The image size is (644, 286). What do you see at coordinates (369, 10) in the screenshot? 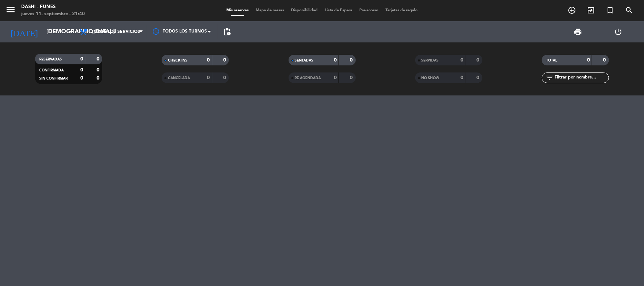
I see `span: Pre-acceso` at bounding box center [369, 10].